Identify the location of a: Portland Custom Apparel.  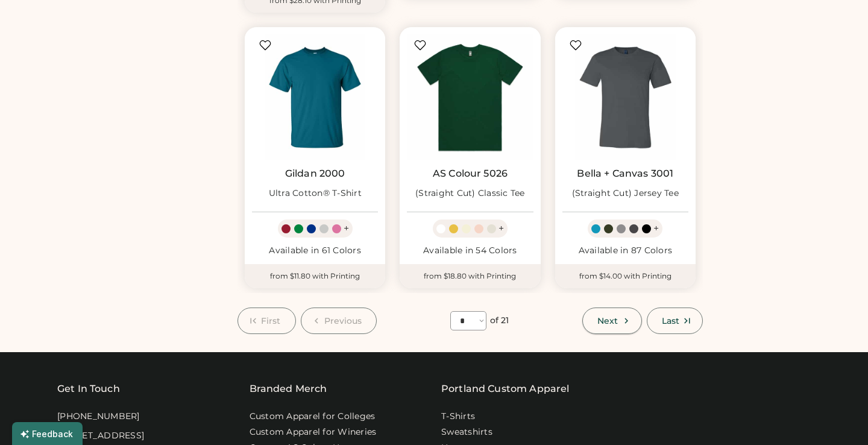
(505, 389).